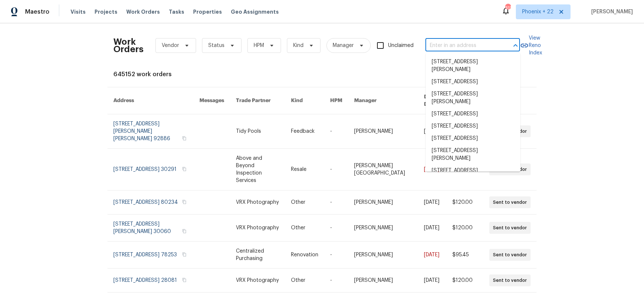  Describe the element at coordinates (217, 46) in the screenshot. I see `span: Status` at that location.